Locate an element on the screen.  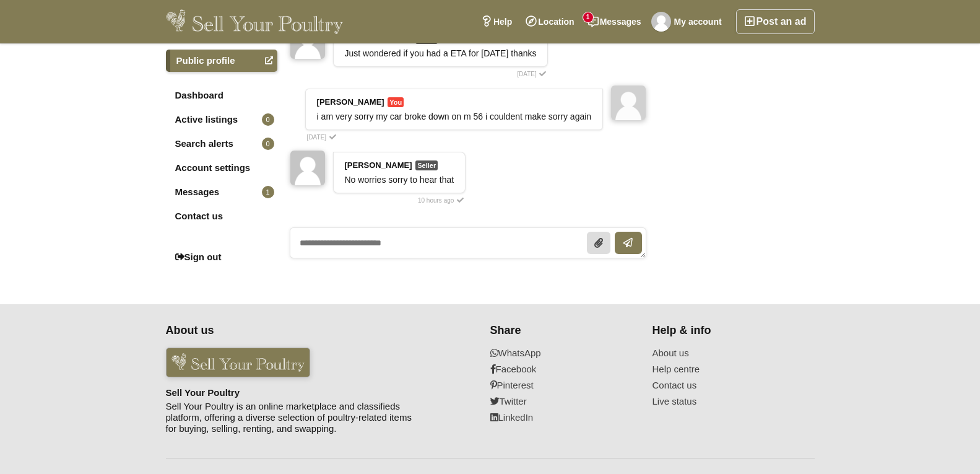
p: Sell Your Poultry is an online marketplace and classifieds platform, offering a diverse selection... is located at coordinates (291, 417).